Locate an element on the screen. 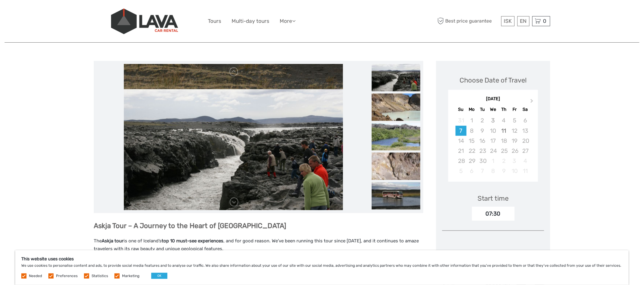 Image resolution: width=644 pixels, height=285 pixels. span: ISK is located at coordinates (508, 21).